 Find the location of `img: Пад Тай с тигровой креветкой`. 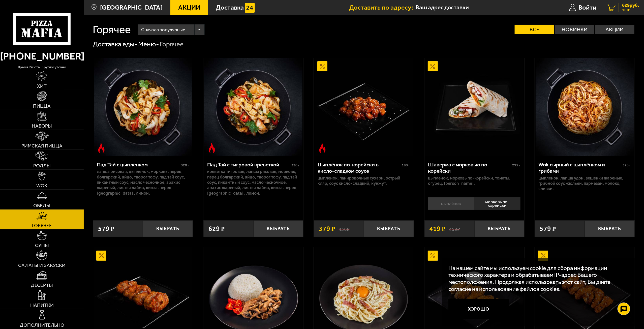

img: Пад Тай с тигровой креветкой is located at coordinates (254, 107).